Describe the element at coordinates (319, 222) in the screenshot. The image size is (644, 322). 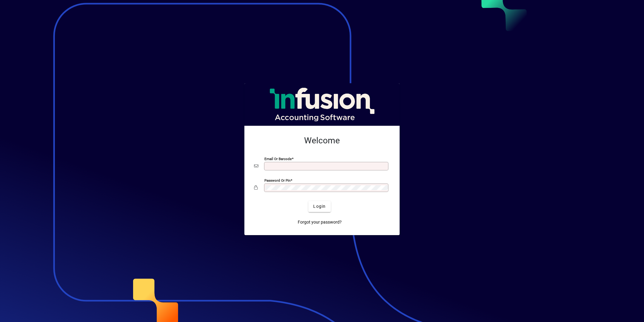
I see `a: Forgot your password?` at that location.